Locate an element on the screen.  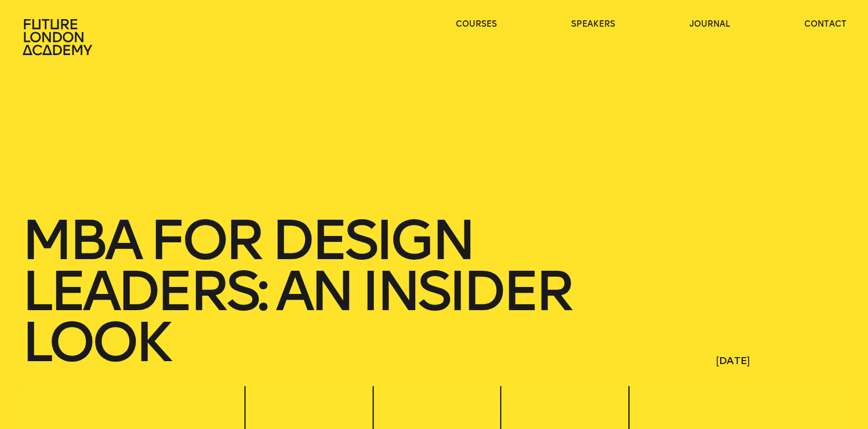
a: courses is located at coordinates (476, 24).